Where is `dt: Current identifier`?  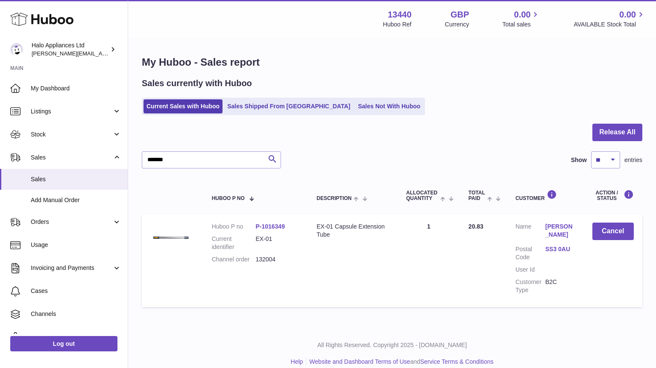
dt: Current identifier is located at coordinates (234, 243).